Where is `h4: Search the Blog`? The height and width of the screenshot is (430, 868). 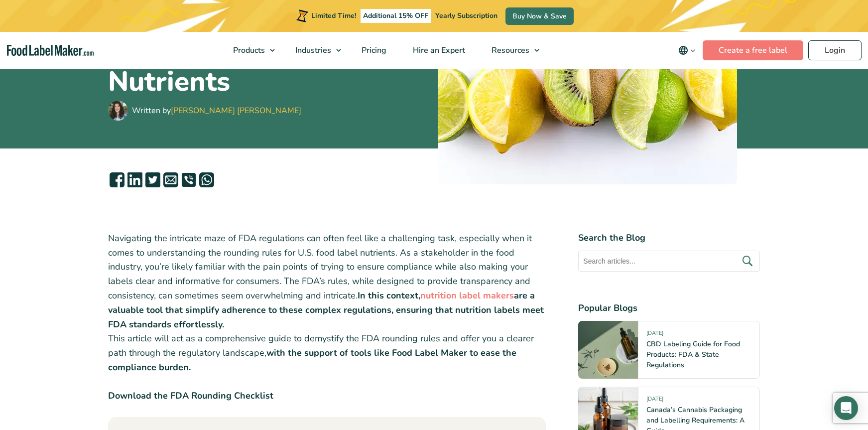
h4: Search the Blog is located at coordinates (669, 238).